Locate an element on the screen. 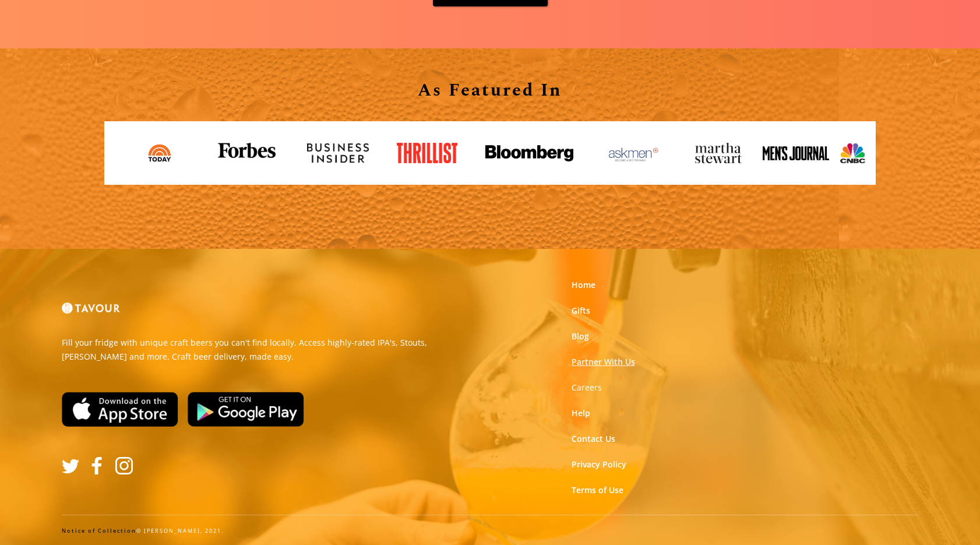 This screenshot has height=545, width=980. a: Privacy Policy is located at coordinates (599, 465).